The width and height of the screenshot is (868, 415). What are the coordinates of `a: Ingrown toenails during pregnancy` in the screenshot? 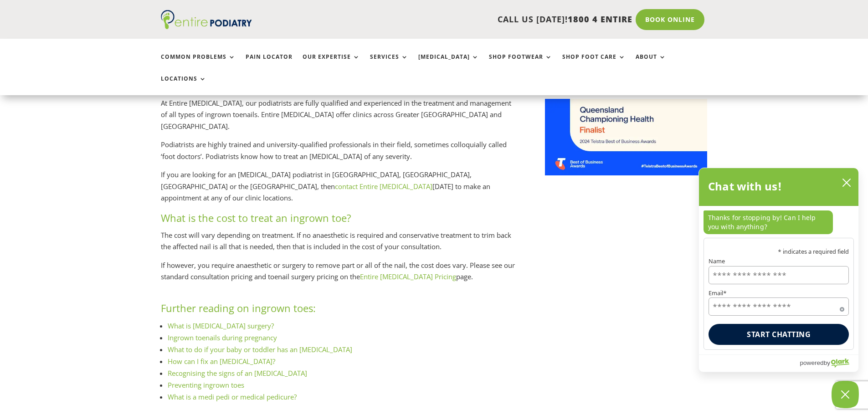 It's located at (222, 338).